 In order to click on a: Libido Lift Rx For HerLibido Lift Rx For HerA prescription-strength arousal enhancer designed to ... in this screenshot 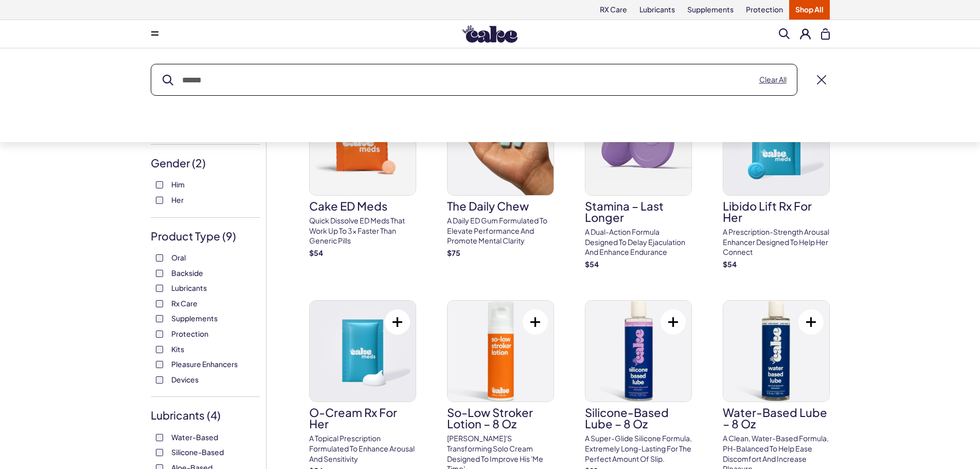, I will do `click(777, 181)`.